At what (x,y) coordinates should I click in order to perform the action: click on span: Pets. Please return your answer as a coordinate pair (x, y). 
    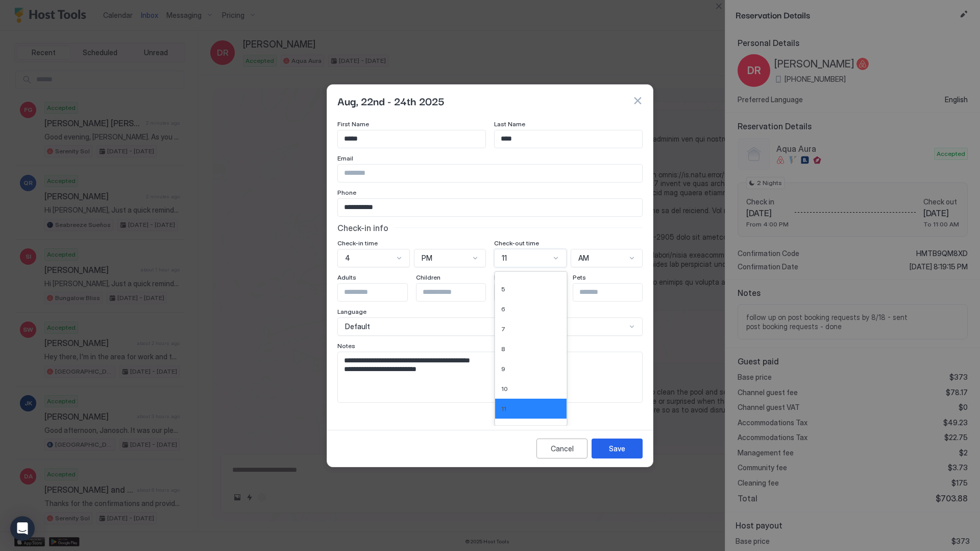
    Looking at the image, I should click on (580, 277).